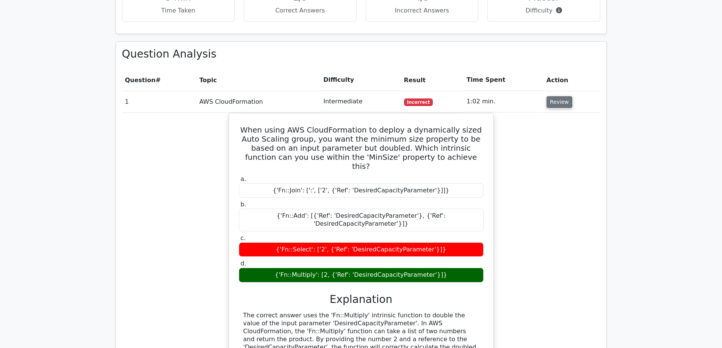 Image resolution: width=722 pixels, height=348 pixels. What do you see at coordinates (361, 275) in the screenshot?
I see `div: {'Fn::Multiply': [2, {'Ref': 'DesiredCapacityParameter'}]}` at bounding box center [361, 275].